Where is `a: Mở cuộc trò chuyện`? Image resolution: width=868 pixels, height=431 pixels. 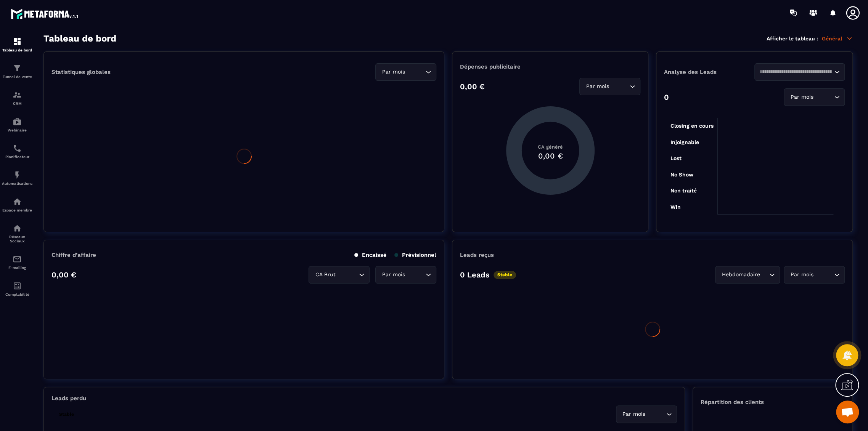 a: Mở cuộc trò chuyện is located at coordinates (847, 412).